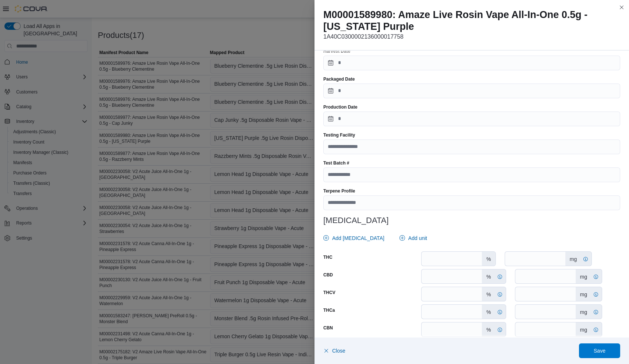 This screenshot has height=364, width=629. I want to click on span: Add unit, so click(417, 238).